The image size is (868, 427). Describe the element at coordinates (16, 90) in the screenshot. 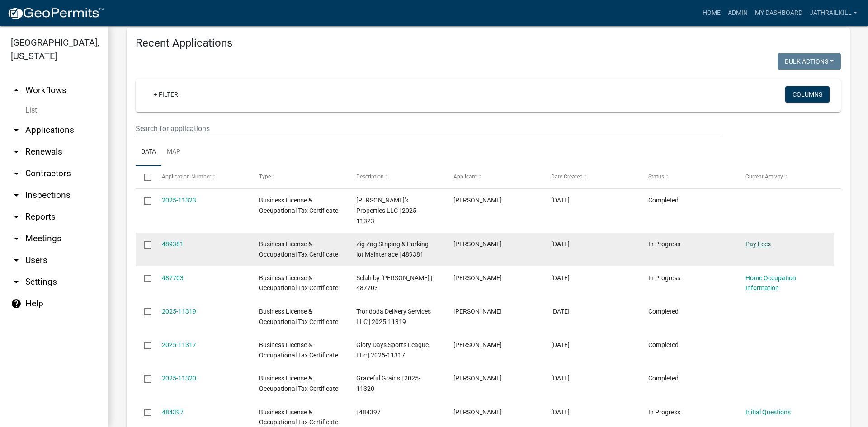

I see `i: arrow_drop_up` at that location.